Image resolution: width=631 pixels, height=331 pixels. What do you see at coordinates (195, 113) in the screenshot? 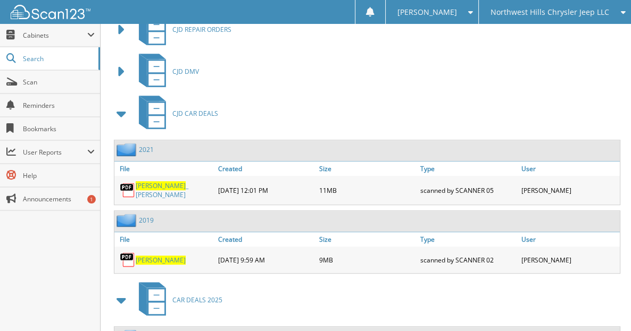
I see `span: CJD CAR DEALS` at bounding box center [195, 113].